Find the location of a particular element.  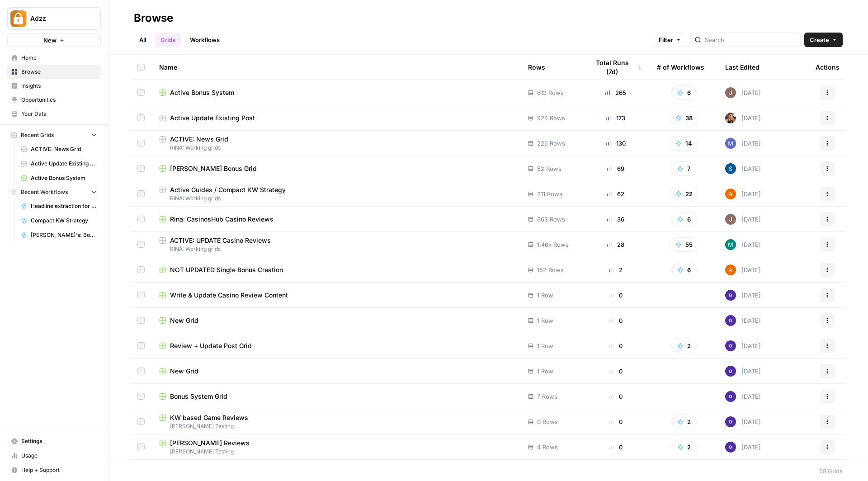

div: 130 is located at coordinates (616, 143).